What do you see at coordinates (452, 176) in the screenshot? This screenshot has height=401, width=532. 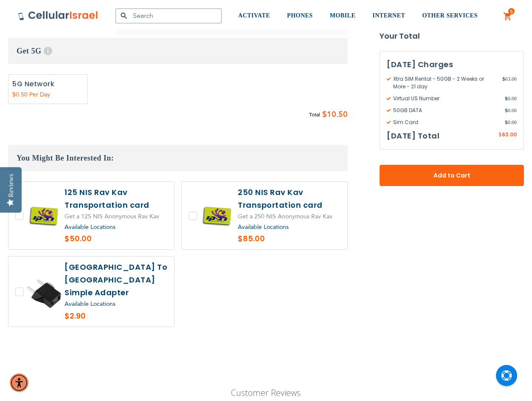 I see `span: Add to Cart` at bounding box center [452, 176].